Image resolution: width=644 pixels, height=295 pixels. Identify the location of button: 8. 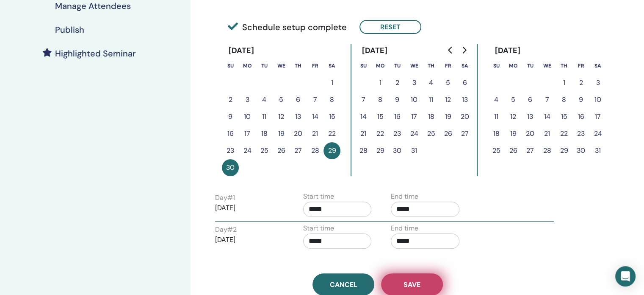
(564, 100).